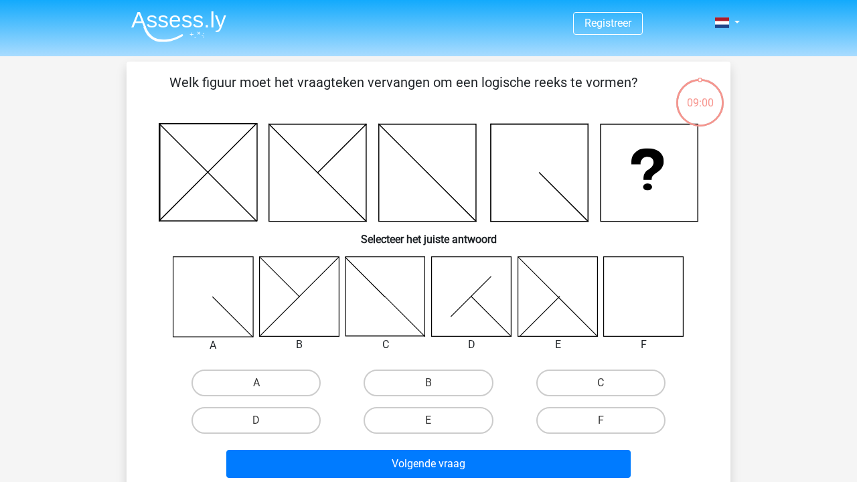  What do you see at coordinates (213, 345) in the screenshot?
I see `div: A` at bounding box center [213, 345].